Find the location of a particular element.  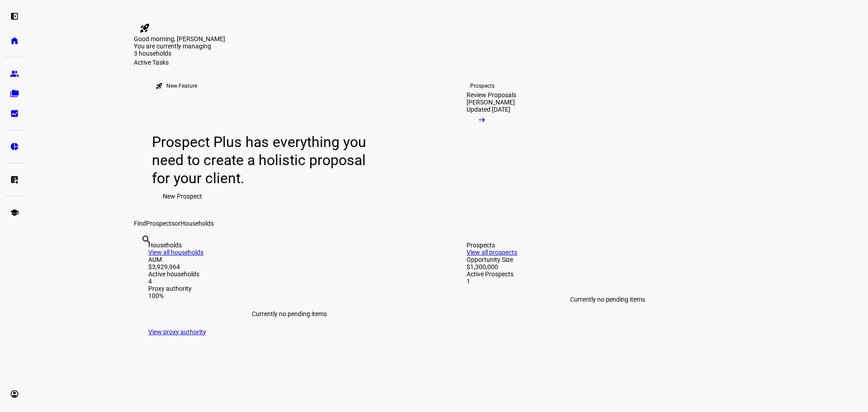

eth-mat-symbol: school is located at coordinates (15, 213).